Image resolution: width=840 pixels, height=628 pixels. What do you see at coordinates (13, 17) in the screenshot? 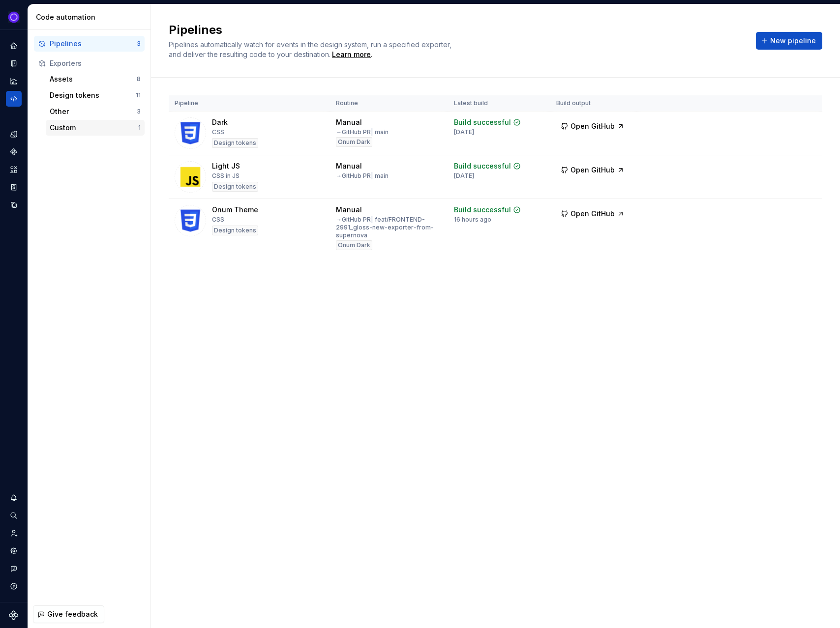
I see `img: 868fd657-9a6c-419b-b302-5d6615f36a2c.png` at bounding box center [13, 17].